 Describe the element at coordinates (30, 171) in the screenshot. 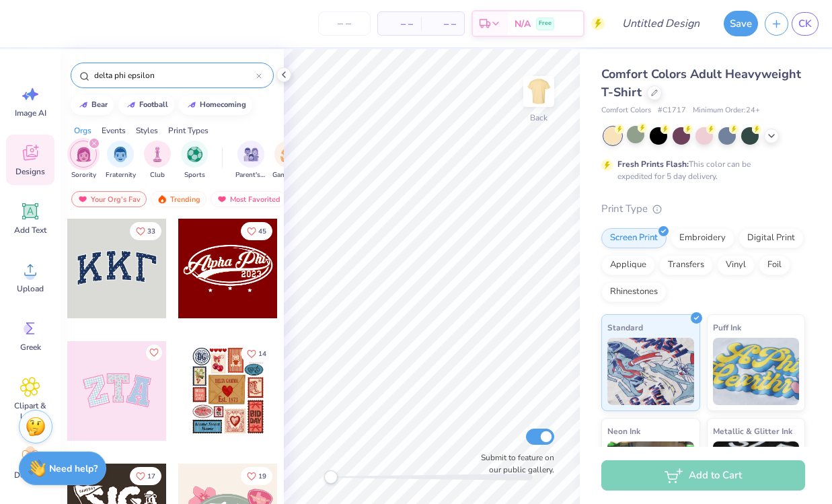

I see `span: Designs` at that location.